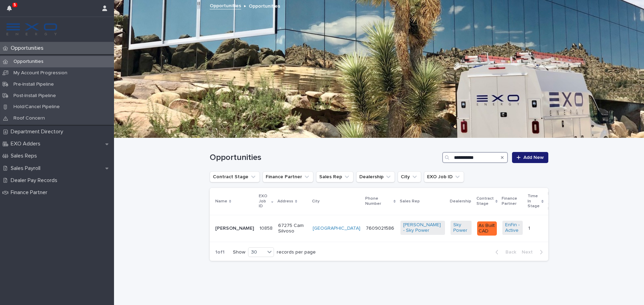 This screenshot has height=305, width=644. I want to click on h1: Opportunities, so click(324, 157).